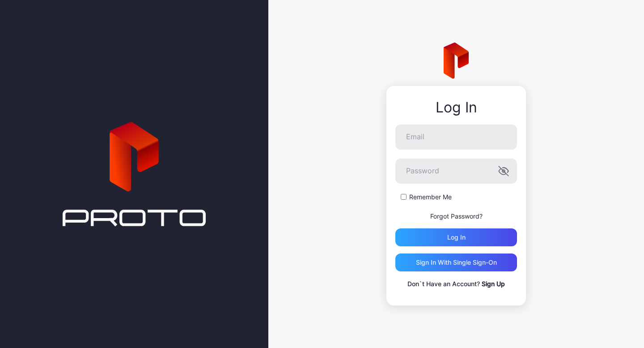 The height and width of the screenshot is (348, 644). Describe the element at coordinates (456, 137) in the screenshot. I see `input: Email` at that location.